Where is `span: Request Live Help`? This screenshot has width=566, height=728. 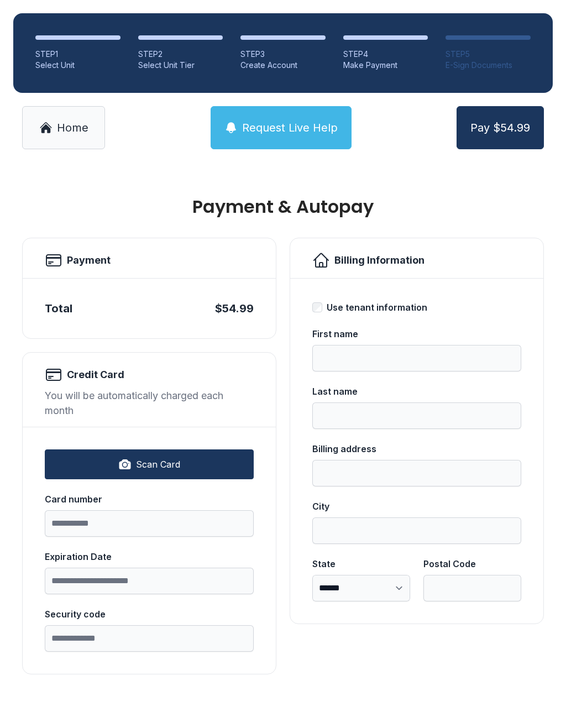
span: Request Live Help is located at coordinates (289, 127).